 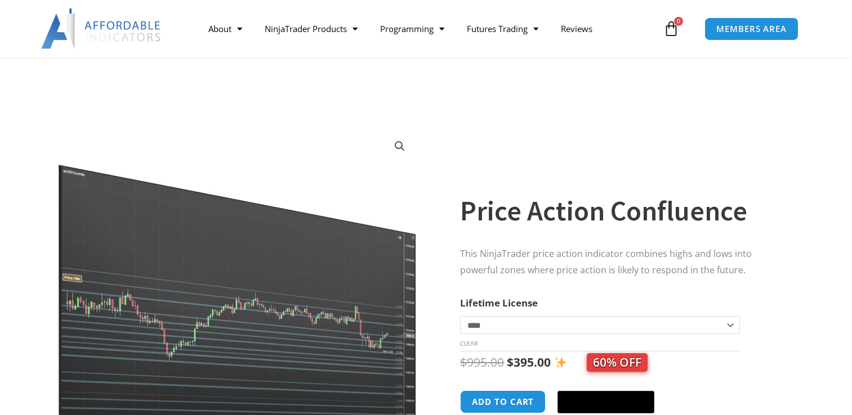 I want to click on a: Programming, so click(x=412, y=29).